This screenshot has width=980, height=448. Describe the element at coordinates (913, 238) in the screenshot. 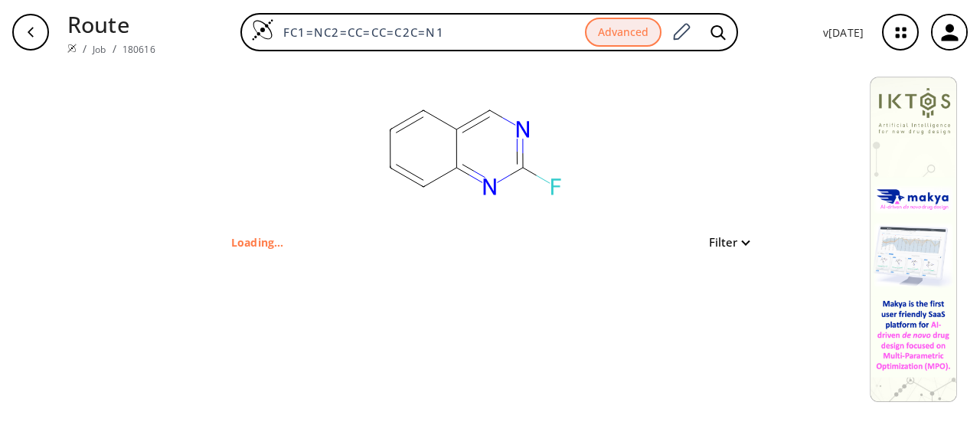

I see `img: Banner` at that location.